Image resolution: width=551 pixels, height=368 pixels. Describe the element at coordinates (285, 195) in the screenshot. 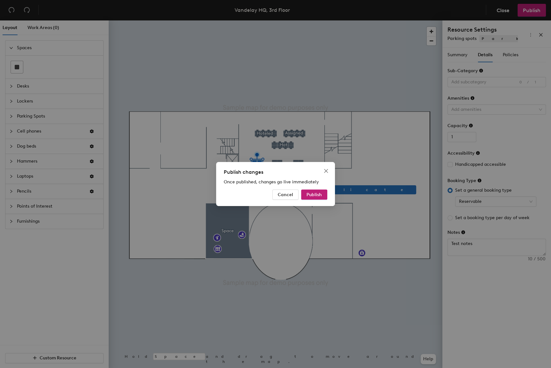

I see `button: Cancel` at that location.